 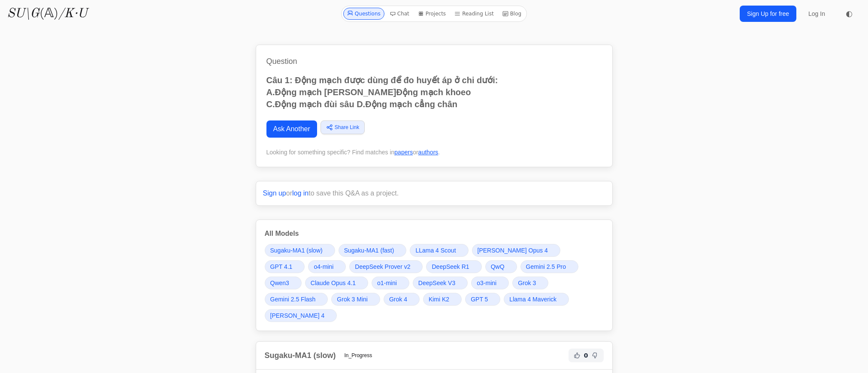 I want to click on a: o1-mini, so click(x=390, y=283).